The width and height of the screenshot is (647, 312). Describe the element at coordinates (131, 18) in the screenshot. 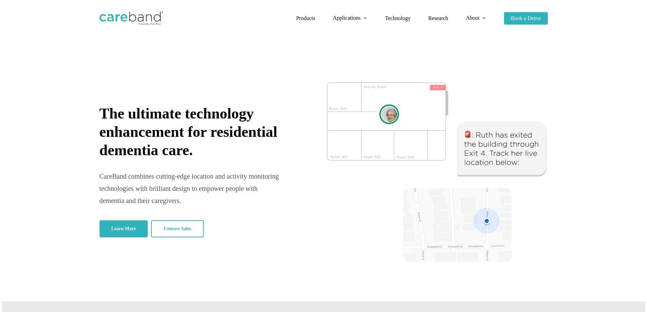

I see `img: CareBand` at that location.